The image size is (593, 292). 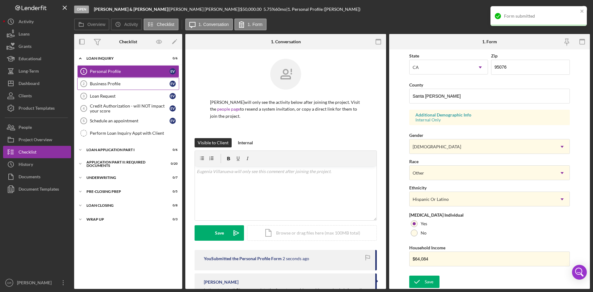 I want to click on label: County, so click(x=416, y=85).